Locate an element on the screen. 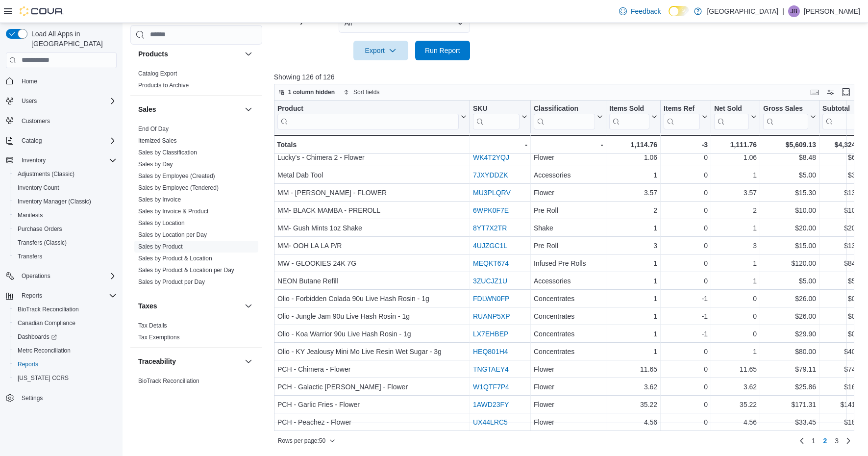 The height and width of the screenshot is (456, 868). div: 2 is located at coordinates (735, 211).